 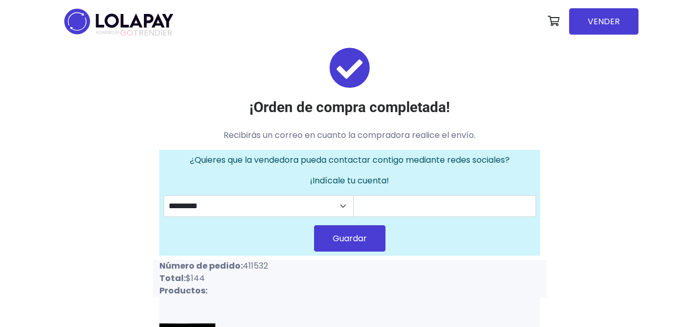 What do you see at coordinates (251, 266) in the screenshot?
I see `p: 411532` at bounding box center [251, 266].